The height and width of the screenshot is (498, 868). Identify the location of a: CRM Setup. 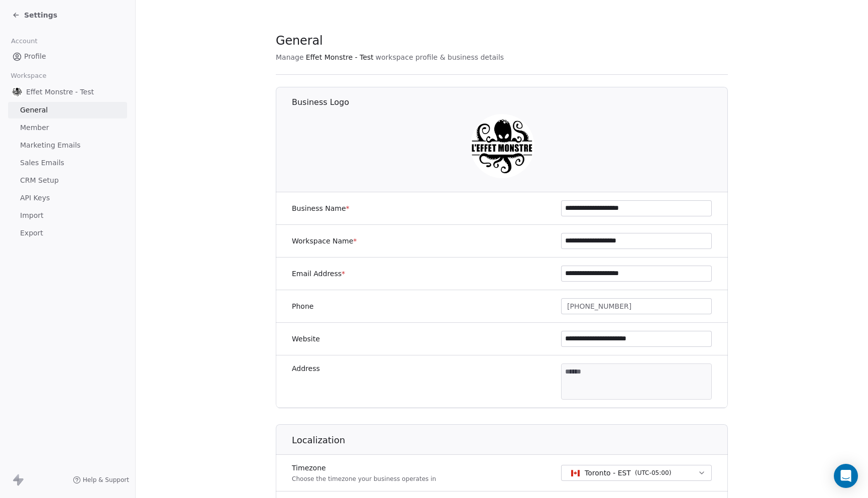
(67, 180).